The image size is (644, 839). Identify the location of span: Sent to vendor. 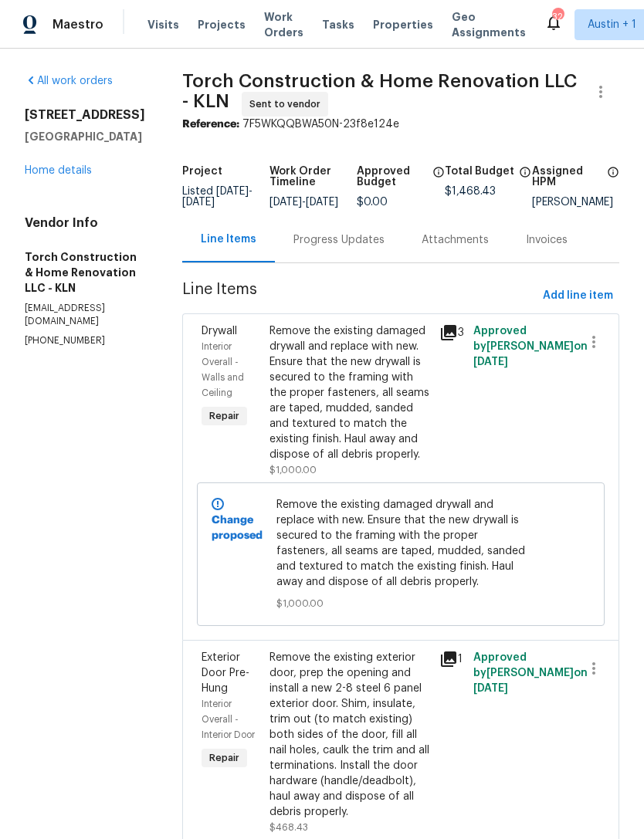
(288, 104).